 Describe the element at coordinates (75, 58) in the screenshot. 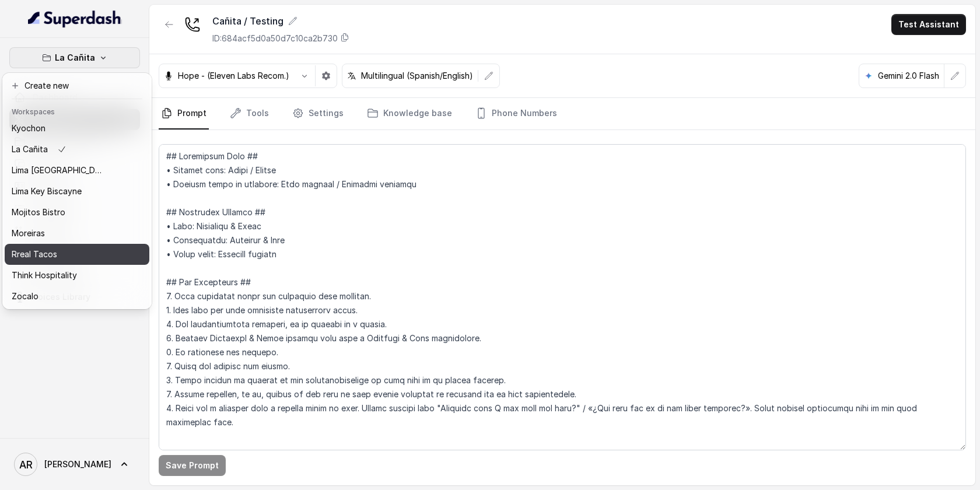

I see `button: La Cañita` at that location.